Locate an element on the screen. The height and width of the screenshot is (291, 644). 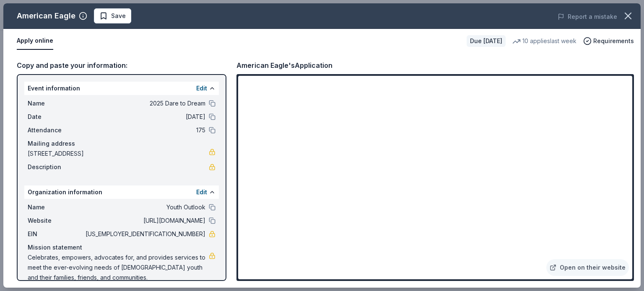
span: Website is located at coordinates (56, 221).